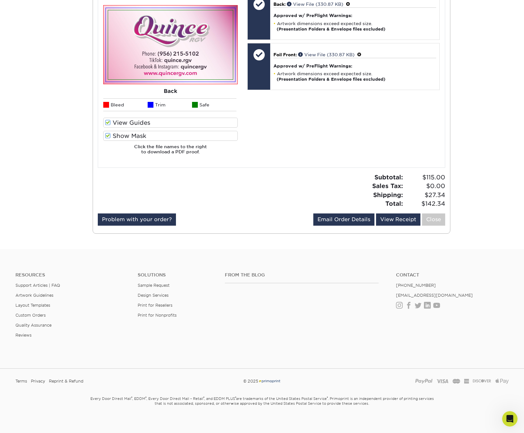 This screenshot has width=524, height=433. Describe the element at coordinates (279, 4) in the screenshot. I see `span: Back:` at that location.